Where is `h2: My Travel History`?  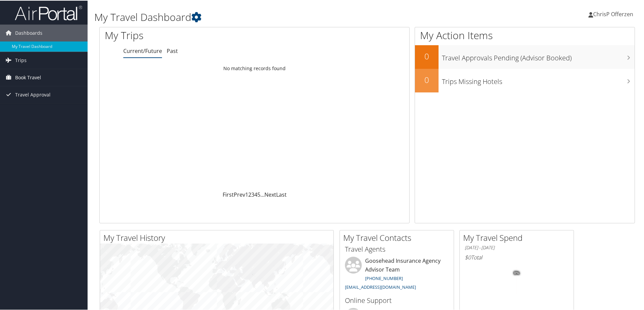 h2: My Travel History is located at coordinates (219, 237).